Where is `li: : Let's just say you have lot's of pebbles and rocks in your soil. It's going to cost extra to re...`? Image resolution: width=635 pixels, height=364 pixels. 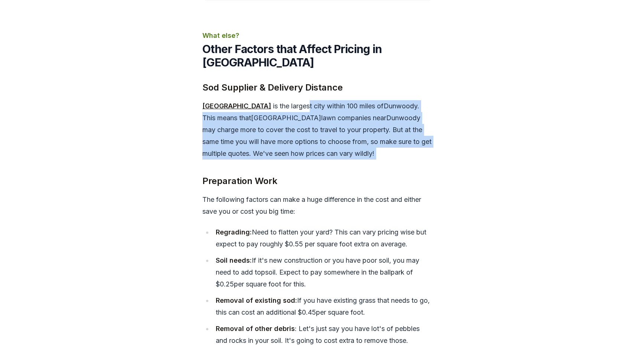
li: : Let's just say you have lot's of pebbles and rocks in your soil. It's going to cost extra to re... is located at coordinates (322, 334).